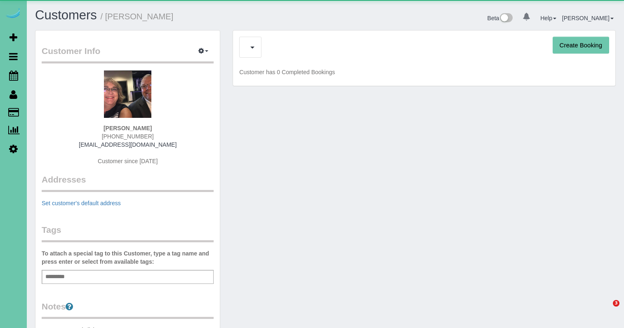  Describe the element at coordinates (581, 45) in the screenshot. I see `button: Create Booking` at that location.